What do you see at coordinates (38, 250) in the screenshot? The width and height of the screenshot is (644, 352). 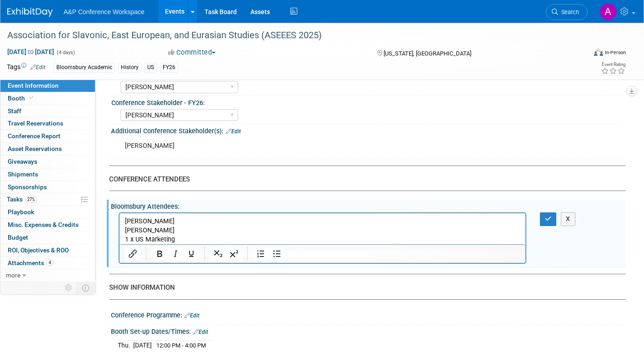 I see `span: ROI, Objectives & ROO` at bounding box center [38, 250].